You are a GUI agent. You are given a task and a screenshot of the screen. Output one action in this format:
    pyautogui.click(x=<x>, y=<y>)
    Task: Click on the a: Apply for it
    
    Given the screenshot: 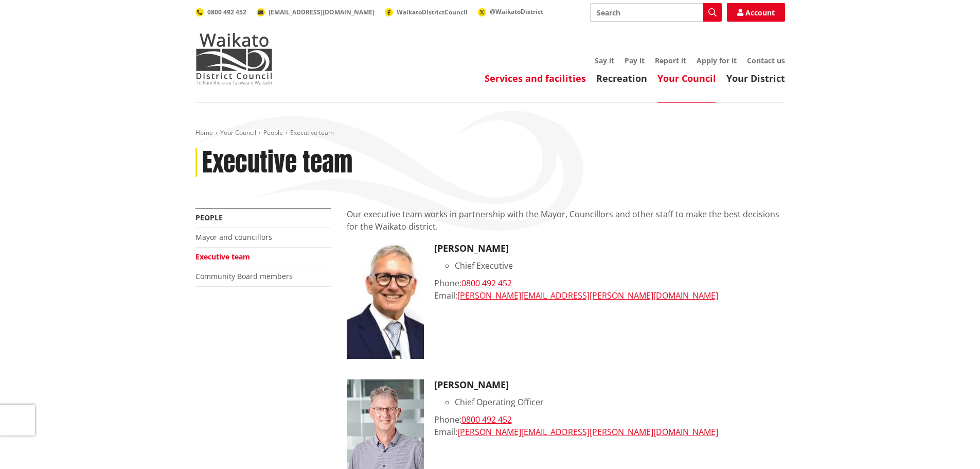 What is the action you would take?
    pyautogui.click(x=716, y=60)
    